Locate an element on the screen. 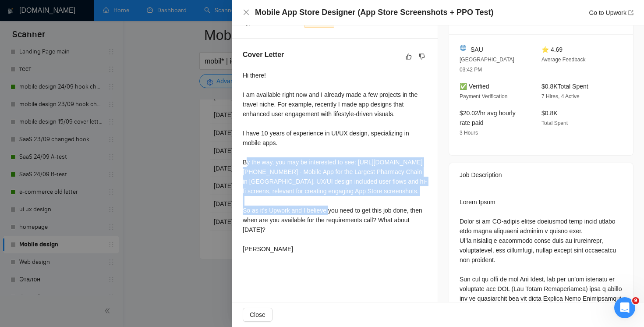 Image resolution: width=644 pixels, height=327 pixels. button: like is located at coordinates (409, 57).